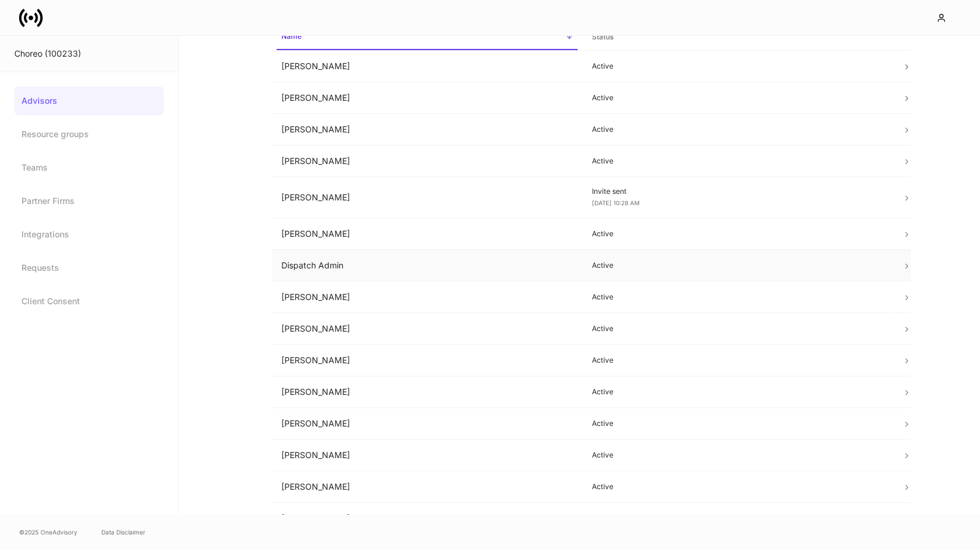 The height and width of the screenshot is (550, 980). Describe the element at coordinates (89, 134) in the screenshot. I see `a: Resource groups` at that location.